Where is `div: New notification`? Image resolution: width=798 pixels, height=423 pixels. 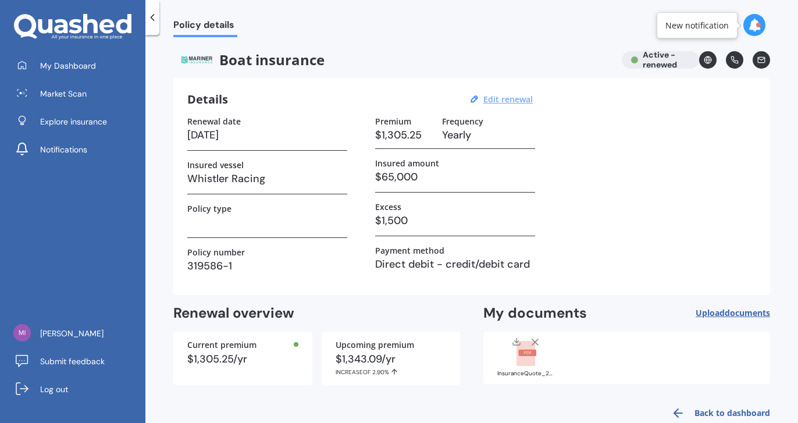
div: New notification is located at coordinates (697, 26).